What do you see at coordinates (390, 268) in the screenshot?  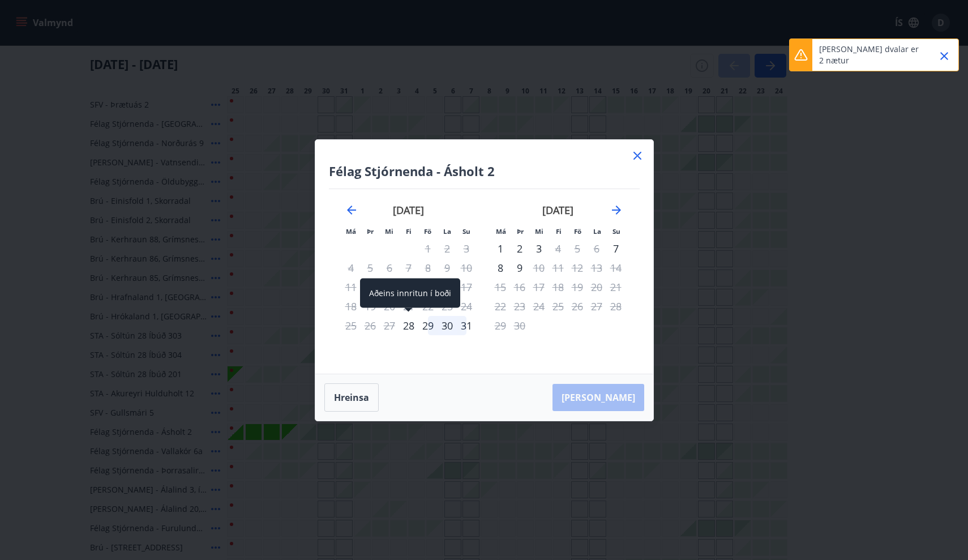 I see `td: Not available. miðvikudagur, 6. ágúst 2025` at bounding box center [390, 268].